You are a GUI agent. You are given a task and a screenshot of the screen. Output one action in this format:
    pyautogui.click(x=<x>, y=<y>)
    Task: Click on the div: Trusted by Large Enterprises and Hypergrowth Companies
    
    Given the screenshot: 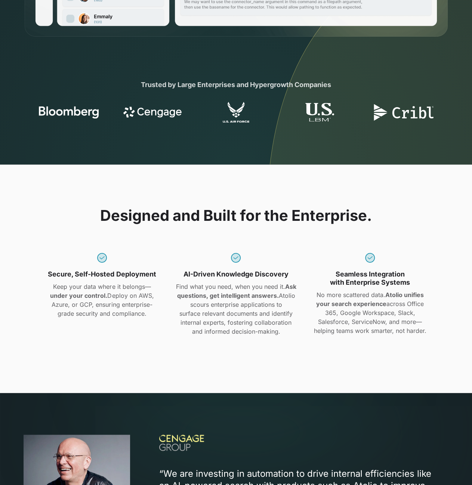 What is the action you would take?
    pyautogui.click(x=236, y=84)
    